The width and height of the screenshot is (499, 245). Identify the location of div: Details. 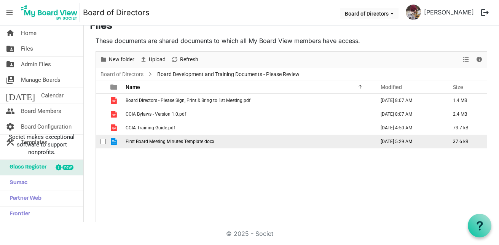
(479, 60).